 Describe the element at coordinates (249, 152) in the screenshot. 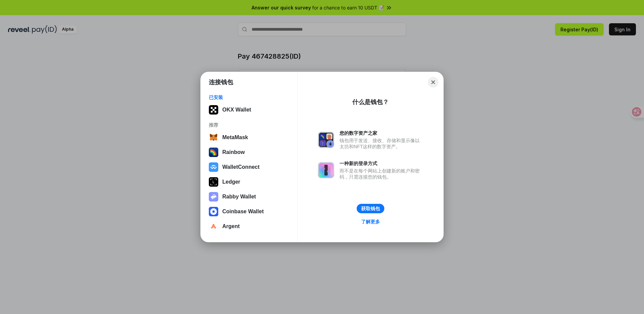

I see `button: Rainbow` at that location.